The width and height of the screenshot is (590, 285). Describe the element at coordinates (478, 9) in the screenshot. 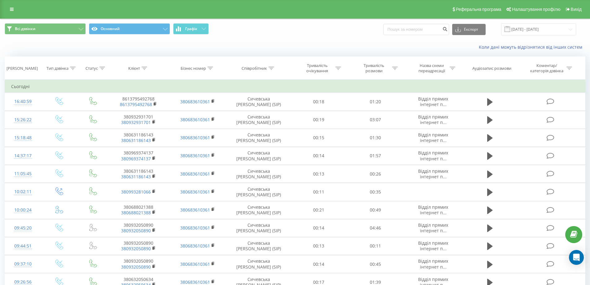

I see `span: Реферальна програма` at that location.